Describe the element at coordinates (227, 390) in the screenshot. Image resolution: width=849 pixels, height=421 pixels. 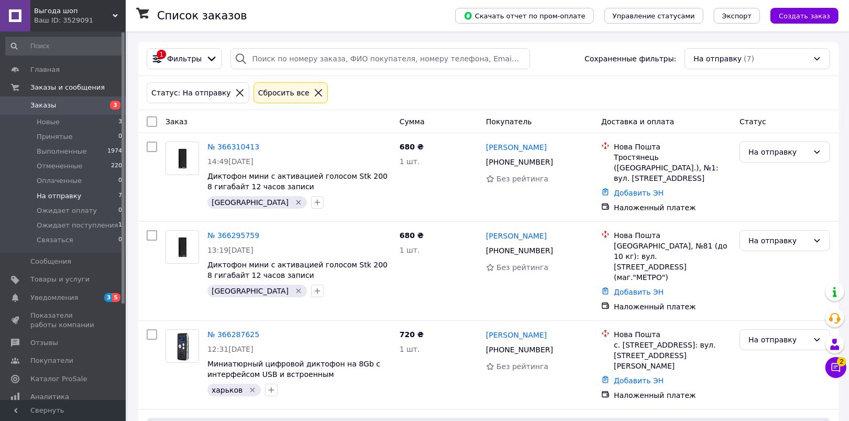
I see `span: харьков` at that location.